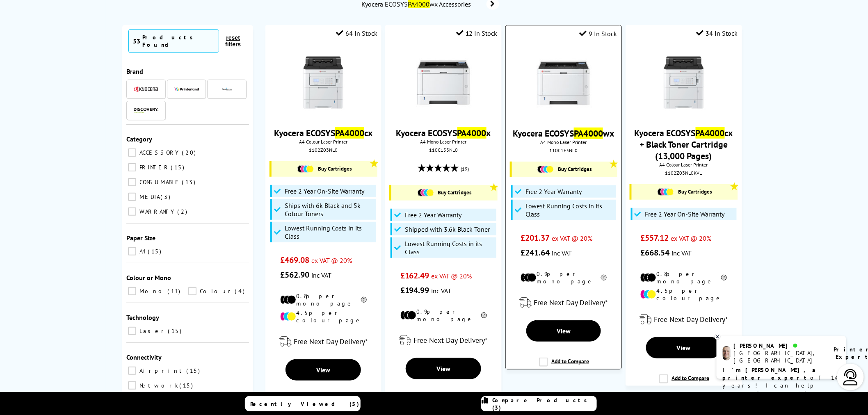  What do you see at coordinates (323, 300) in the screenshot?
I see `li: 0.8p per mono page` at bounding box center [323, 300].